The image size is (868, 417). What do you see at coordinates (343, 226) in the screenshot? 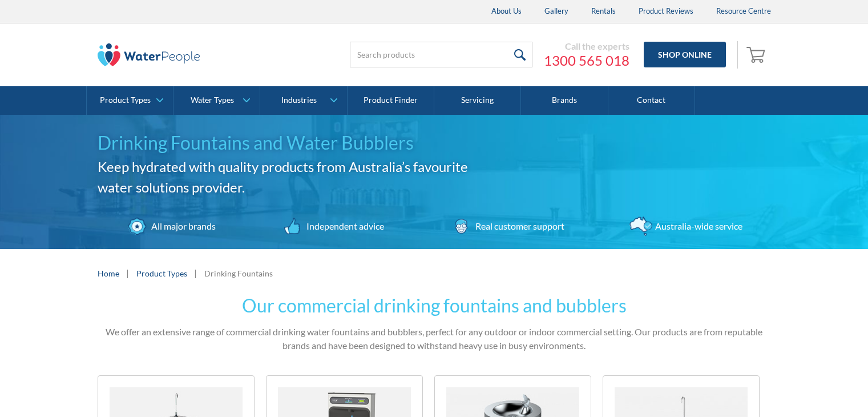
I see `div: Independent advice` at bounding box center [343, 226].